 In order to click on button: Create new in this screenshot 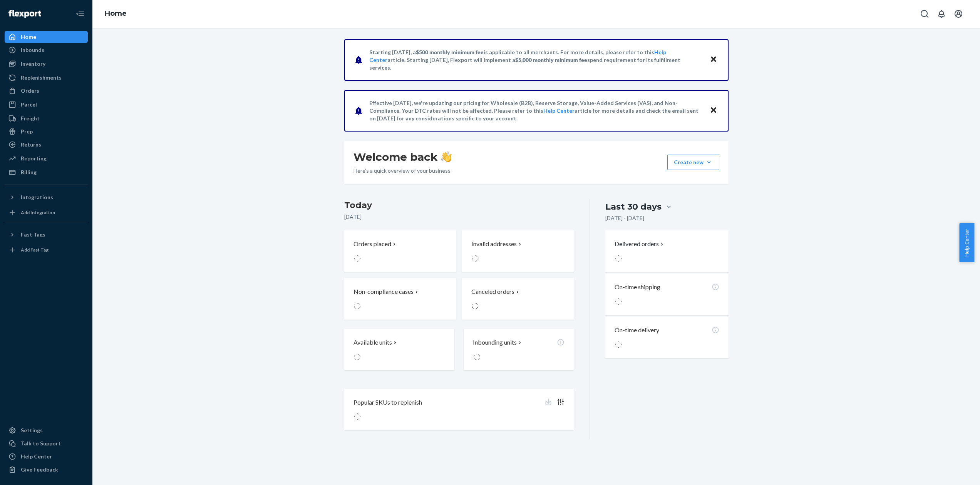, I will do `click(693, 162)`.